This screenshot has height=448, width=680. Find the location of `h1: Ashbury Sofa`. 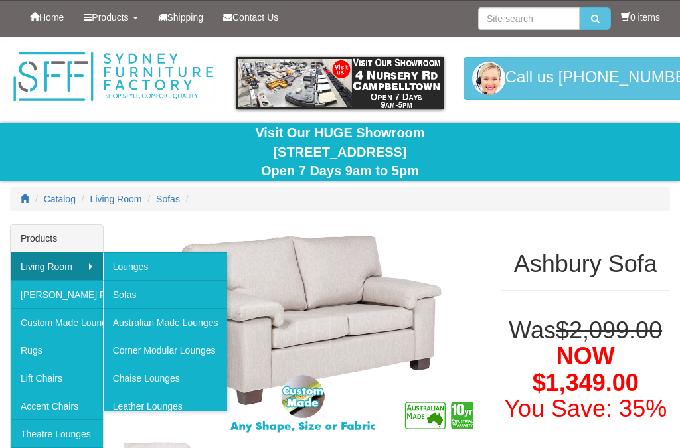

h1: Ashbury Sofa is located at coordinates (586, 264).